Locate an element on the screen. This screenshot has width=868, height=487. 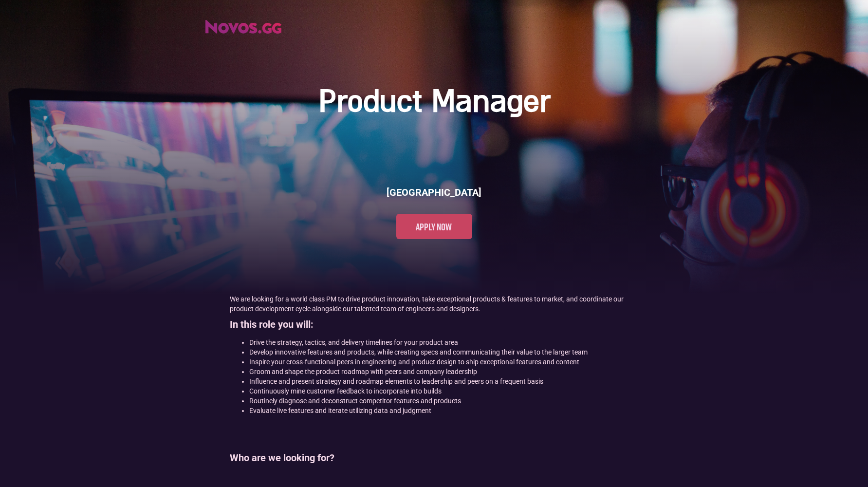
li: Evaluate live features and iterate utilizing data and judgment is located at coordinates (444, 411).